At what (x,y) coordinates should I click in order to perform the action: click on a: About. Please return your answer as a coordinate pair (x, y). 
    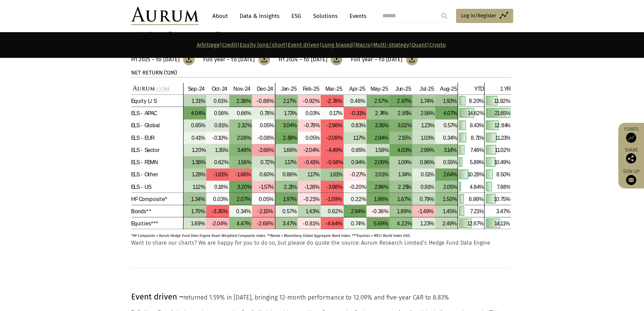
    Looking at the image, I should click on (220, 16).